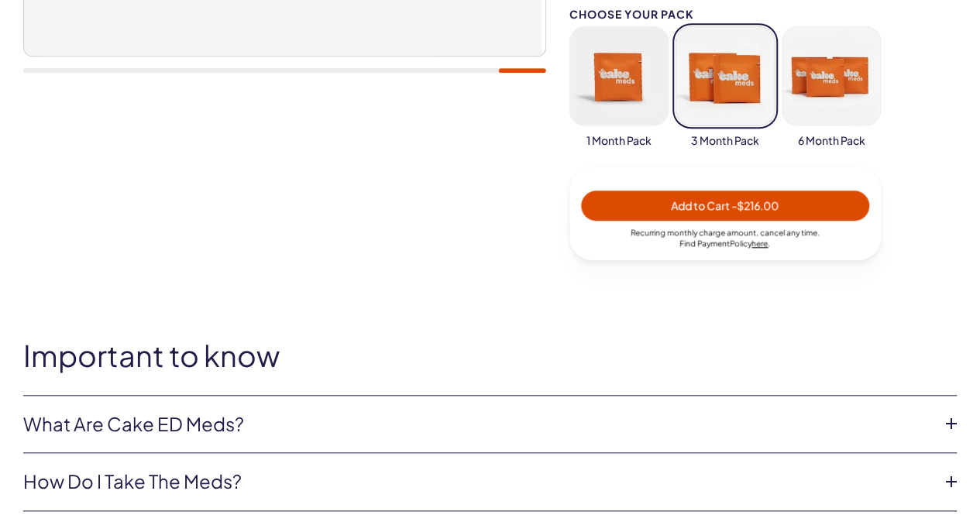 Image resolution: width=980 pixels, height=515 pixels. I want to click on span: 1 Month Pack, so click(619, 141).